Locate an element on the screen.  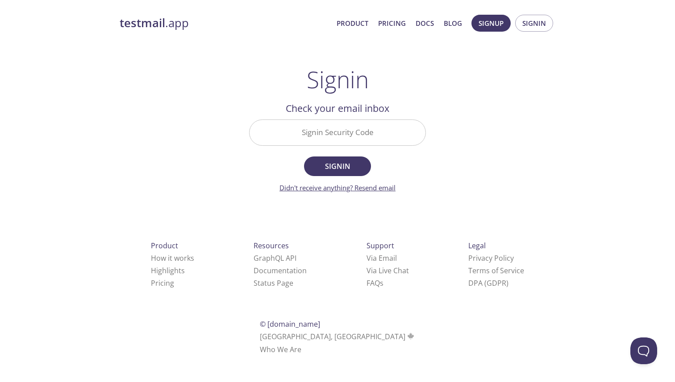
a: Highlights is located at coordinates (168, 271).